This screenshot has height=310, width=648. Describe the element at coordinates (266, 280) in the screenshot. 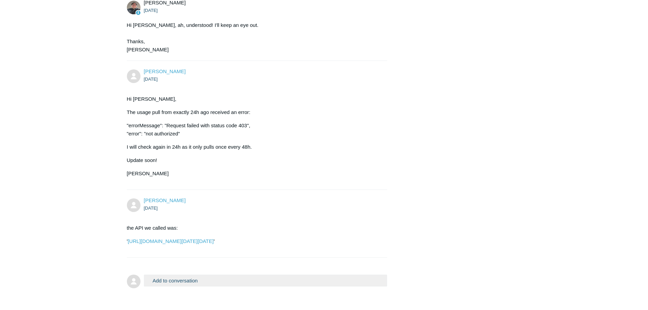

I see `button: Add to conversation` at that location.